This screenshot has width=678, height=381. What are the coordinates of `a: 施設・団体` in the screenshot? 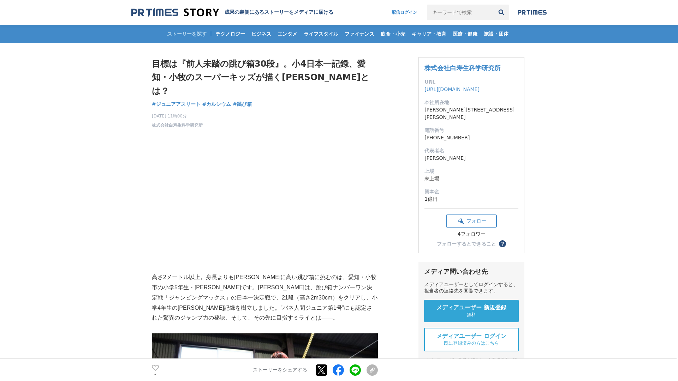 It's located at (496, 34).